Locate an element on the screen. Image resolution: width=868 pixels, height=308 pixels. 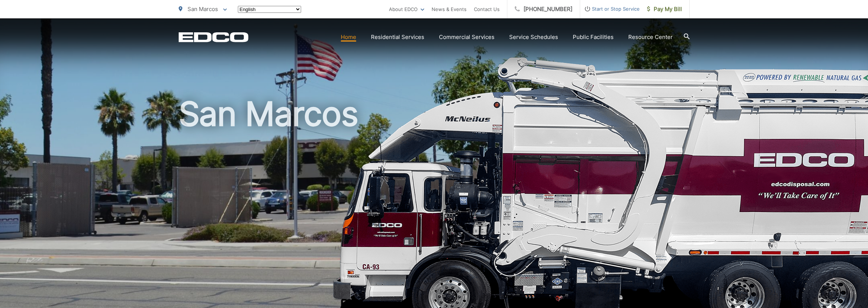
a: Service Schedules is located at coordinates (534, 37).